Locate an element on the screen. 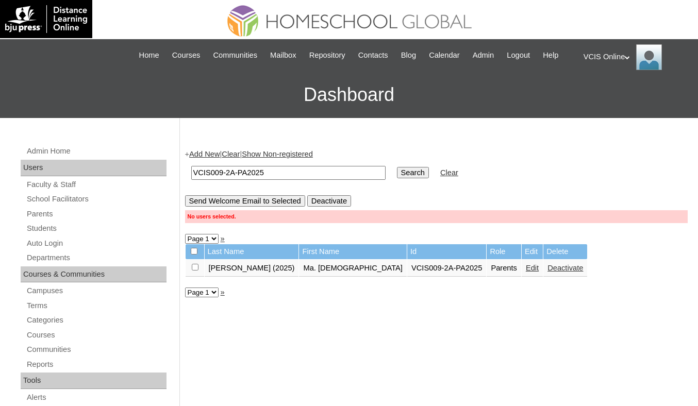 This screenshot has width=698, height=406. span: Contacts is located at coordinates (373, 55).